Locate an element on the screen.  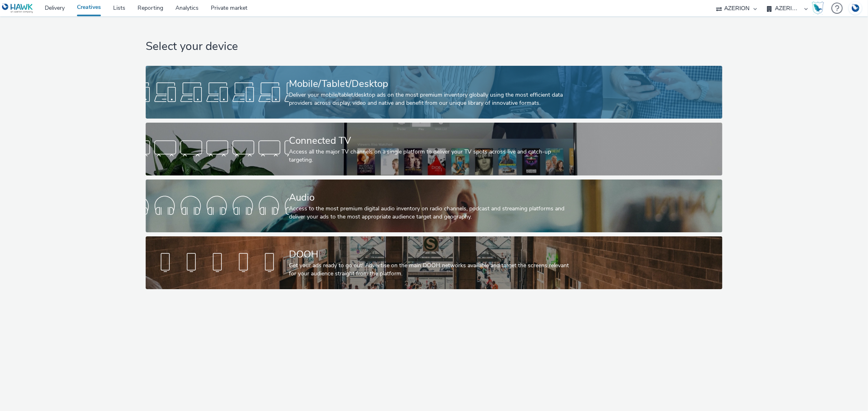
img: Hawk Academy is located at coordinates (818, 8).